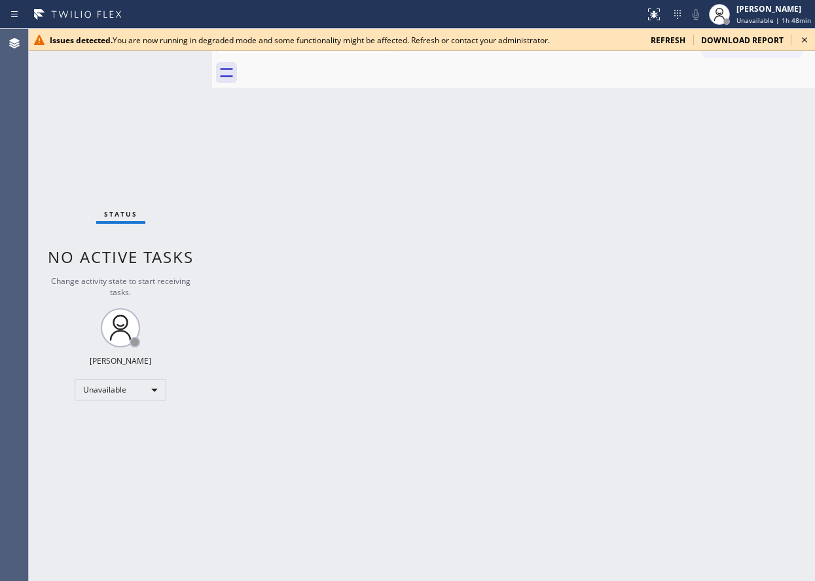 This screenshot has width=815, height=581. What do you see at coordinates (774, 20) in the screenshot?
I see `span: Unavailable | 1h 48min` at bounding box center [774, 20].